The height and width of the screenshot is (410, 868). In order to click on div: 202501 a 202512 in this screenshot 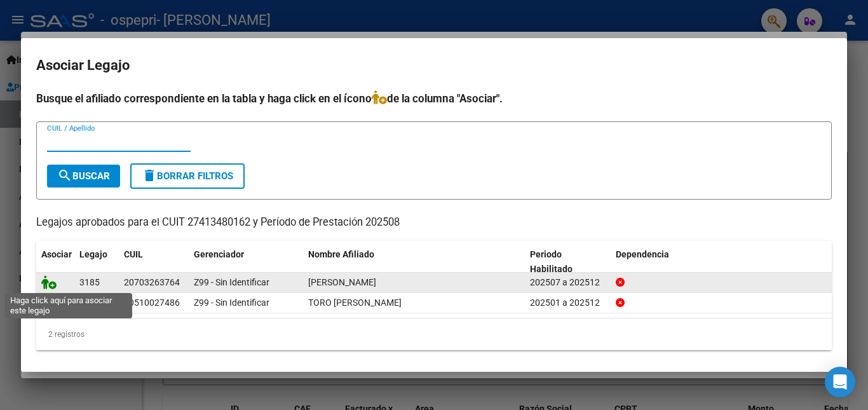, I will do `click(568, 302)`.